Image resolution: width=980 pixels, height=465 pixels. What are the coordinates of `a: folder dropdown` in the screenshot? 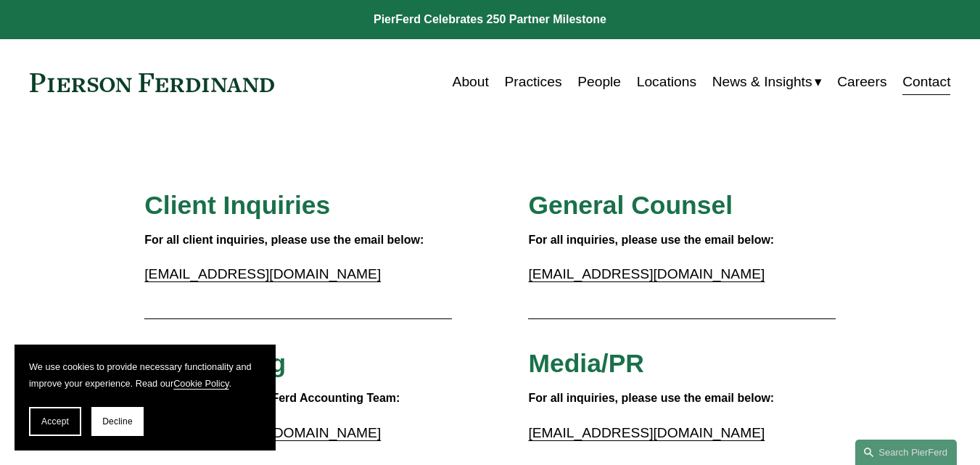 It's located at (767, 82).